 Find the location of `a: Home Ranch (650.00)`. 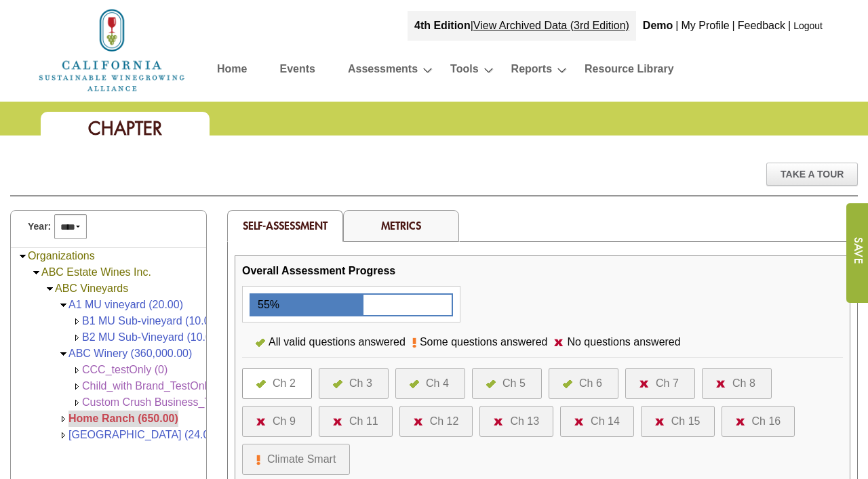

a: Home Ranch (650.00) is located at coordinates (123, 418).